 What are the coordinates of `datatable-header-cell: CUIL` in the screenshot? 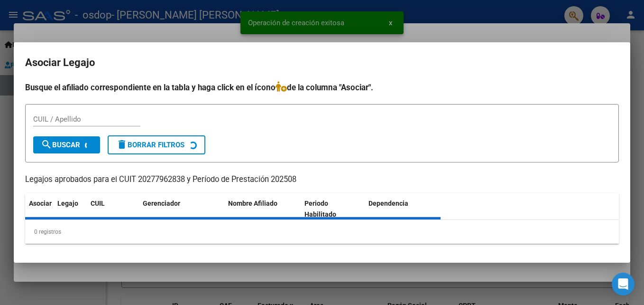 It's located at (113, 209).